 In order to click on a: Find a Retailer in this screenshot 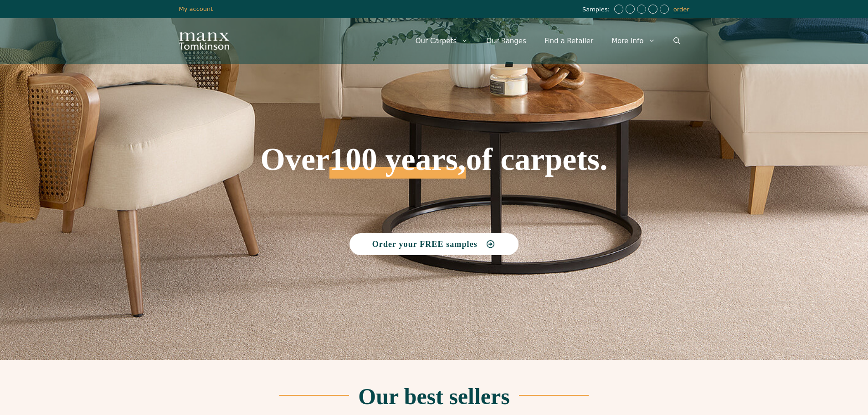, I will do `click(568, 41)`.